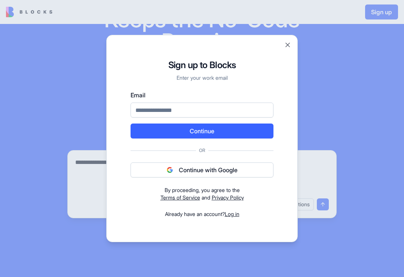  What do you see at coordinates (228, 197) in the screenshot?
I see `a: Privacy Policy` at bounding box center [228, 197].